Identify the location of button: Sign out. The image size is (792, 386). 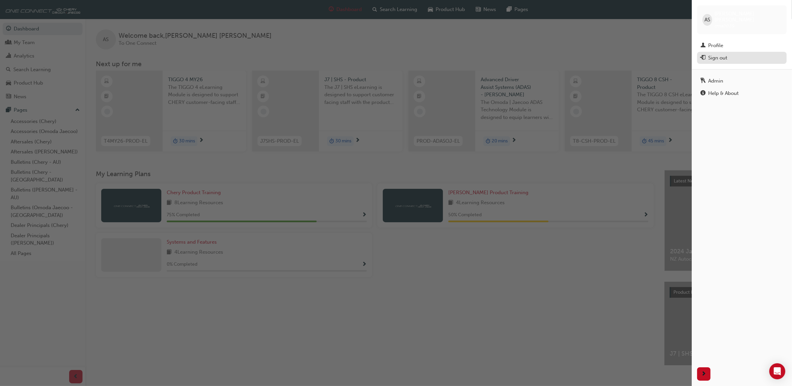
(742, 58).